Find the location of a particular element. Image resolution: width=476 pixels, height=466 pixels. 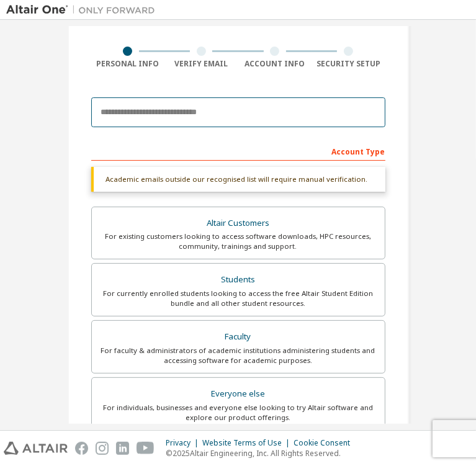

div: Website Terms of Use is located at coordinates (247, 443).